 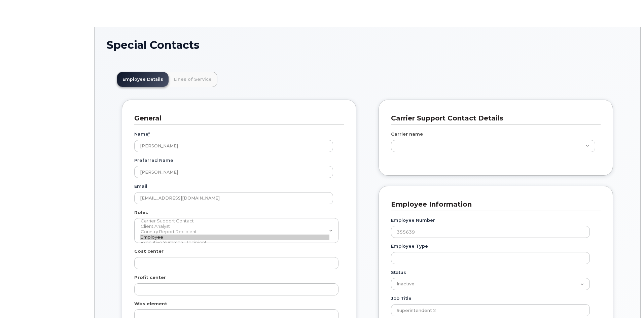 I want to click on label: Roles, so click(x=141, y=212).